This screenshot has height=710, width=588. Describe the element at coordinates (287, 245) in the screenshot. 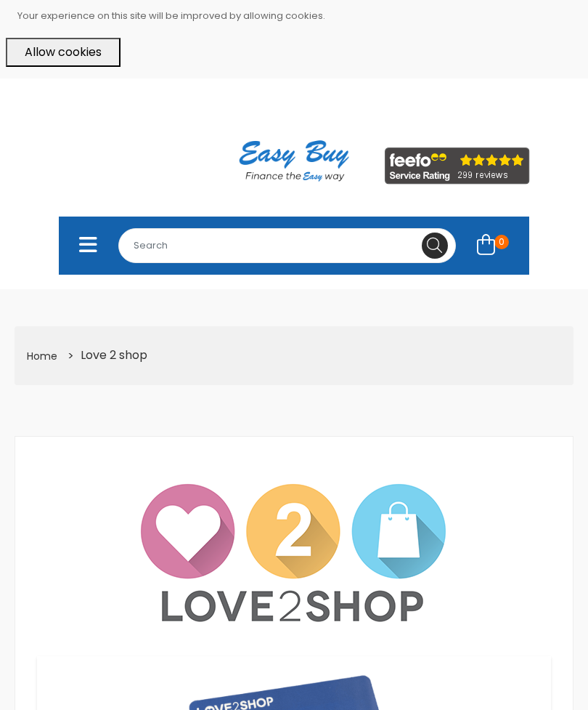

I see `input: Search for...` at that location.